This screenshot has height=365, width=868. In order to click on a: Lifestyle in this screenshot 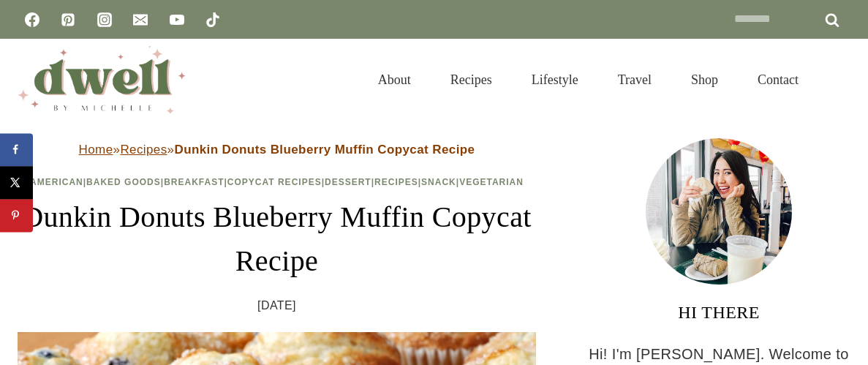, I will do `click(556, 80)`.